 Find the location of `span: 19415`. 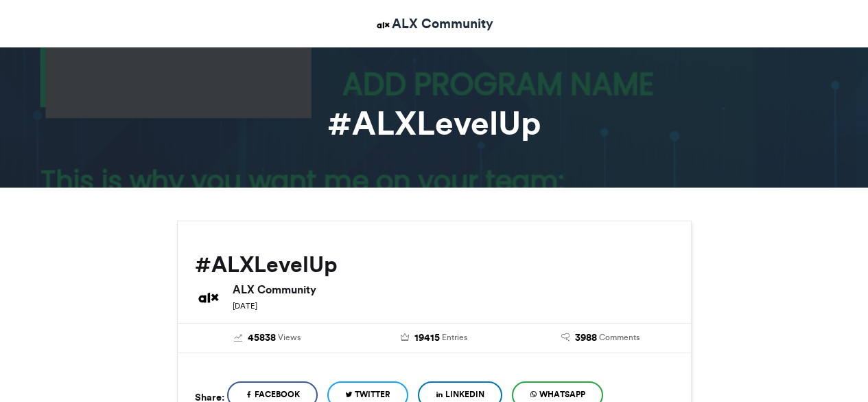

span: 19415 is located at coordinates (427, 338).